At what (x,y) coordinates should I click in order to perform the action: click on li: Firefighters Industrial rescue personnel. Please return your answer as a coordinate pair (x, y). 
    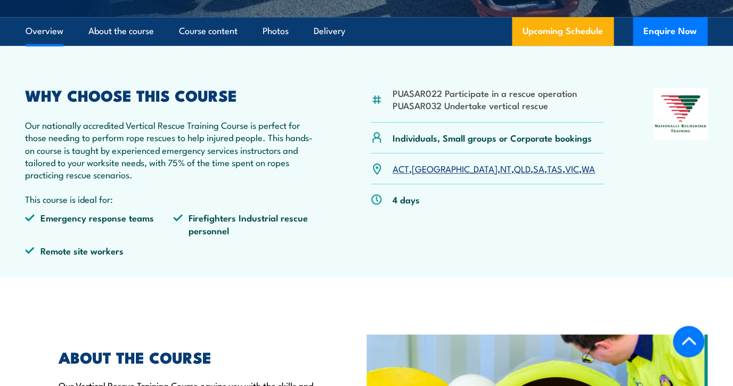
    Looking at the image, I should click on (247, 224).